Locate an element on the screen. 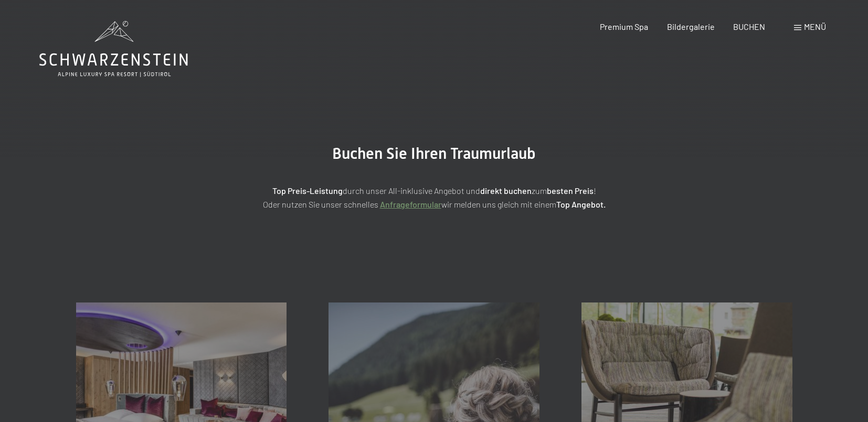 The width and height of the screenshot is (868, 422). a: BUCHEN is located at coordinates (749, 26).